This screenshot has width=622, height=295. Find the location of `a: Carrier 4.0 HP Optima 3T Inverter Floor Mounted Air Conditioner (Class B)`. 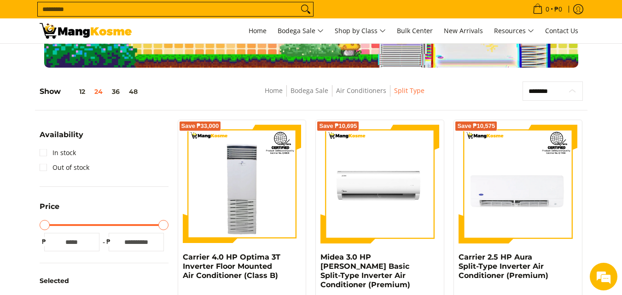

a: Carrier 4.0 HP Optima 3T Inverter Floor Mounted Air Conditioner (Class B) is located at coordinates (231, 266).